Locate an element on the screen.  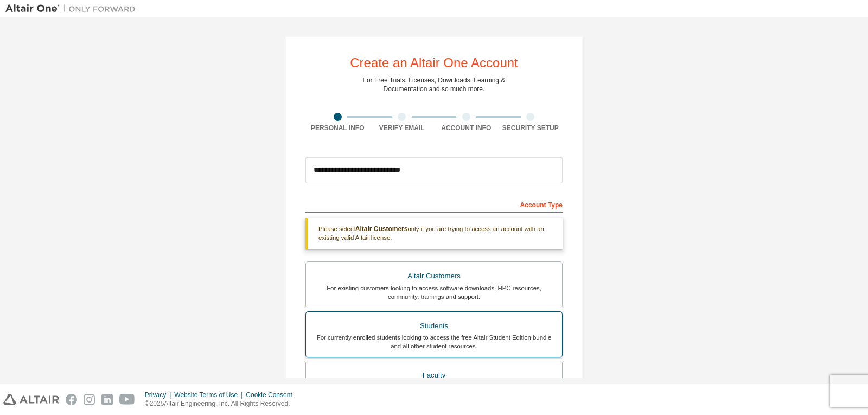
div: Account Type is located at coordinates (434, 204).